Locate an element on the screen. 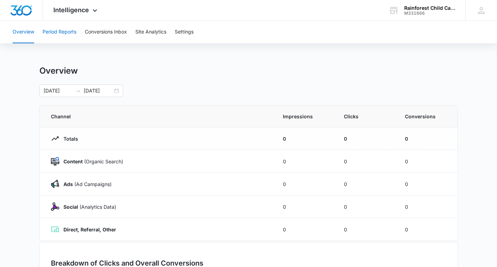 Image resolution: width=497 pixels, height=267 pixels. div: account id is located at coordinates (429, 13).